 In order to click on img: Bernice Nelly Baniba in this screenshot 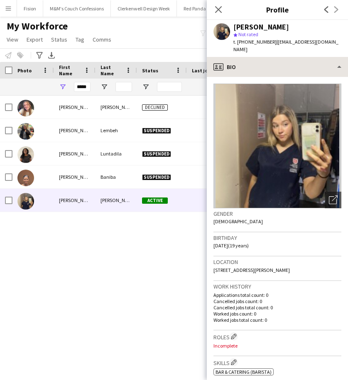, I will do `click(26, 178)`.